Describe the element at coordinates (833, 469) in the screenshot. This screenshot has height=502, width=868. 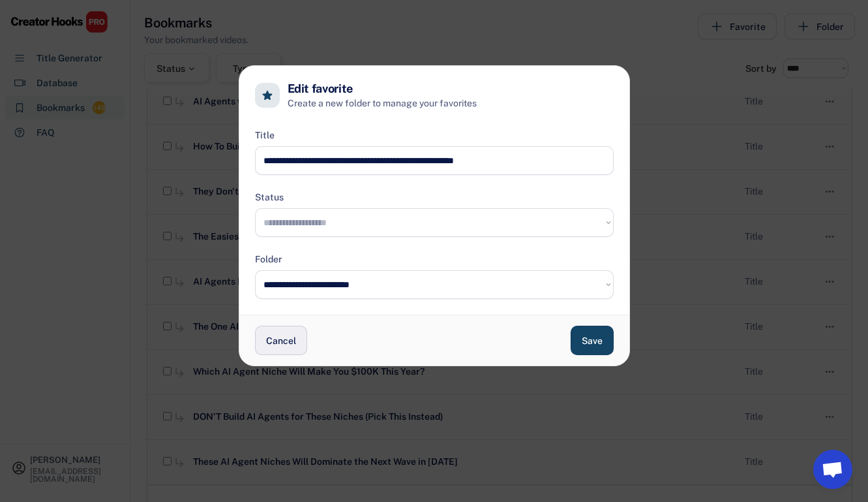
I see `a: Open chat` at that location.